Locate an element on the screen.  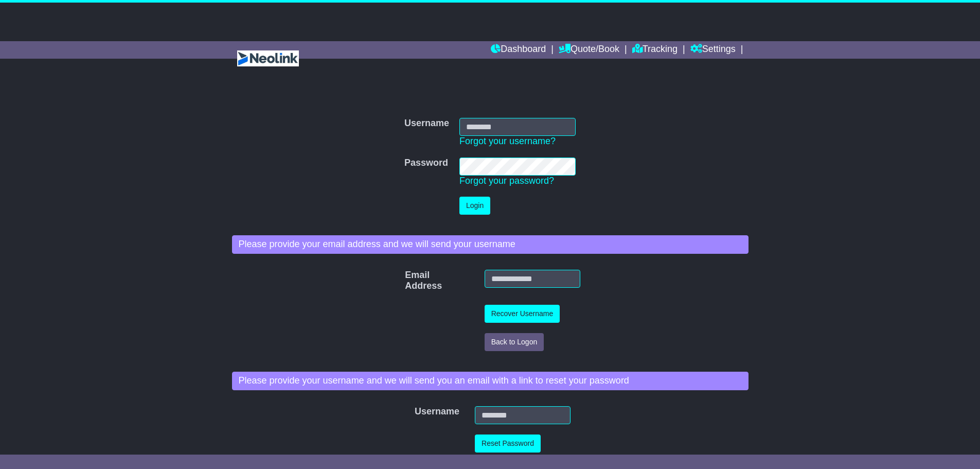
button: Recover Username is located at coordinates (522, 314).